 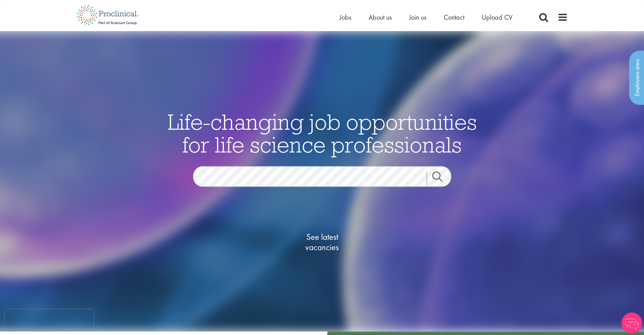 I want to click on a: See latestvacancies, so click(x=322, y=242).